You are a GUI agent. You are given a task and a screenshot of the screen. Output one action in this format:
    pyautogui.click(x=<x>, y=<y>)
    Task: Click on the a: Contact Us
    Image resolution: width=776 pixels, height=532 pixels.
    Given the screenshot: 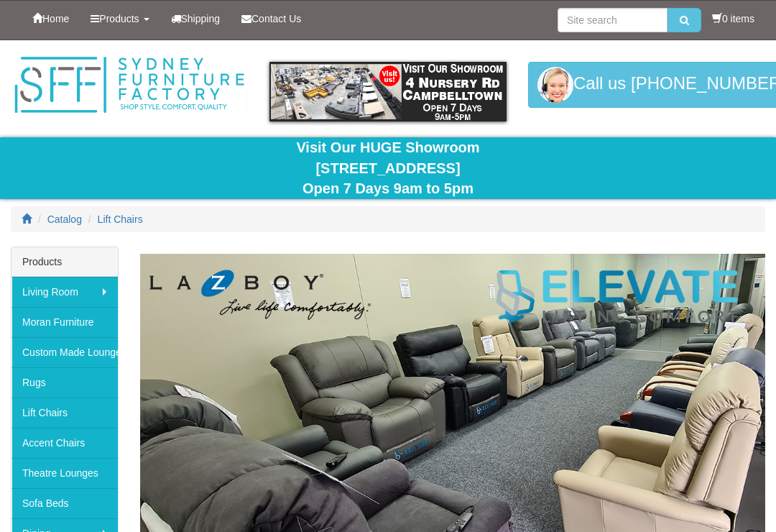 What is the action you would take?
    pyautogui.click(x=271, y=19)
    